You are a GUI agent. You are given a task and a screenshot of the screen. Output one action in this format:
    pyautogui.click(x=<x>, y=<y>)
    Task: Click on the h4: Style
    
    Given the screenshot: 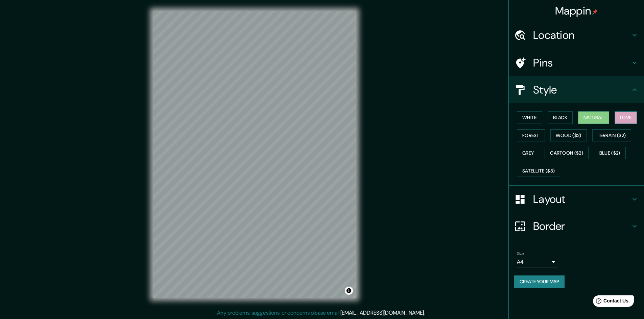 What is the action you would take?
    pyautogui.click(x=582, y=90)
    